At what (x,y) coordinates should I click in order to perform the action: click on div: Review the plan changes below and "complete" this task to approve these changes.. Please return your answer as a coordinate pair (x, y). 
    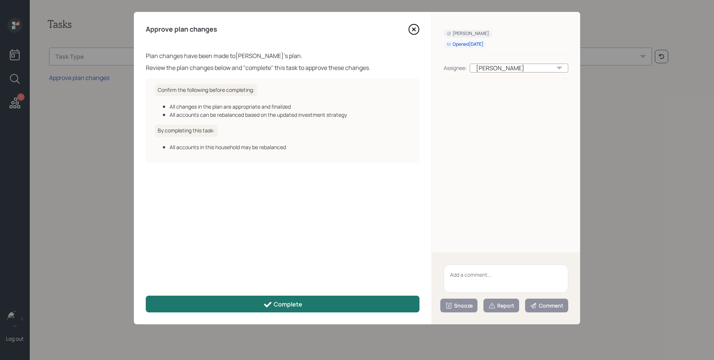
    Looking at the image, I should click on (283, 68).